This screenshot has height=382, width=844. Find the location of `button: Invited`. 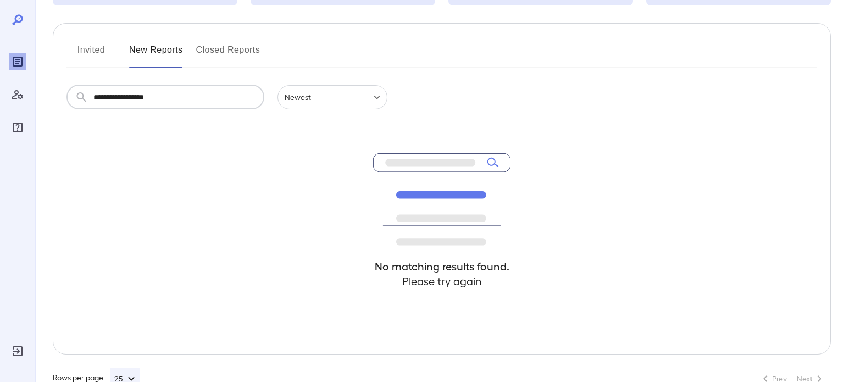

button: Invited is located at coordinates (91, 54).